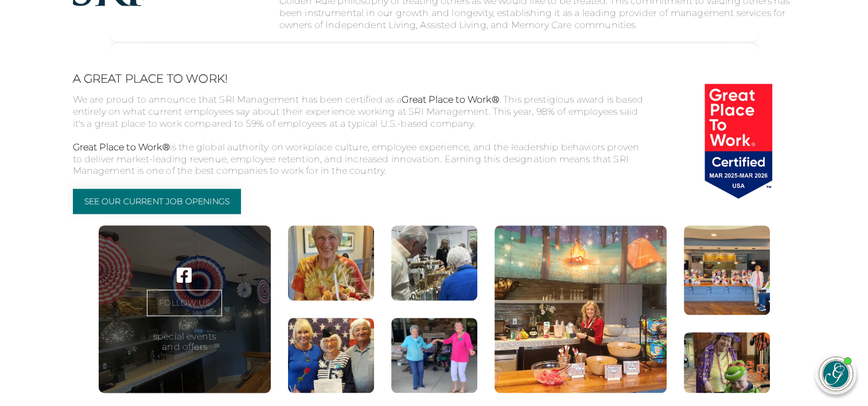 This screenshot has height=406, width=868. What do you see at coordinates (836, 374) in the screenshot?
I see `img: avatar` at bounding box center [836, 374].